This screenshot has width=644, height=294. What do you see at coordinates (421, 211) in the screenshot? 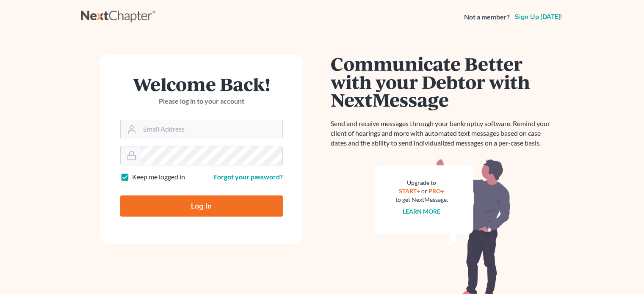
I see `a: Learn more` at bounding box center [421, 211].